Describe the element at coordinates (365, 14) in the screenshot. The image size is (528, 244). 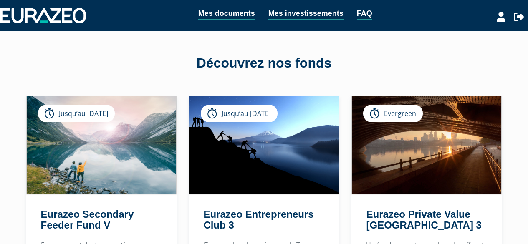
I see `a: FAQ` at that location.